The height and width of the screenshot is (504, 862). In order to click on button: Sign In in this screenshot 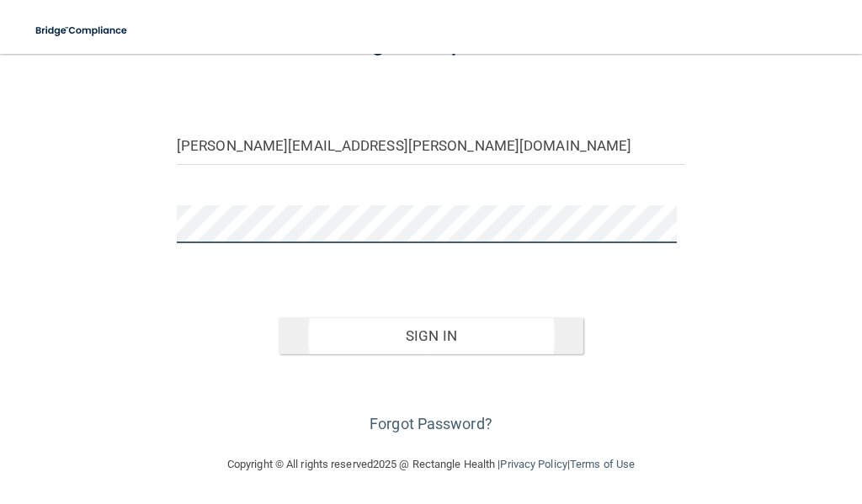, I will do `click(431, 336)`.